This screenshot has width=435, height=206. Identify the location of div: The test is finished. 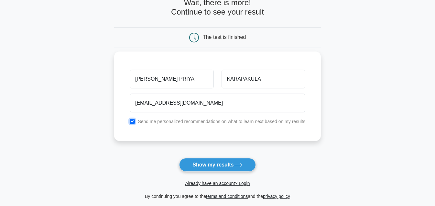
(224, 37).